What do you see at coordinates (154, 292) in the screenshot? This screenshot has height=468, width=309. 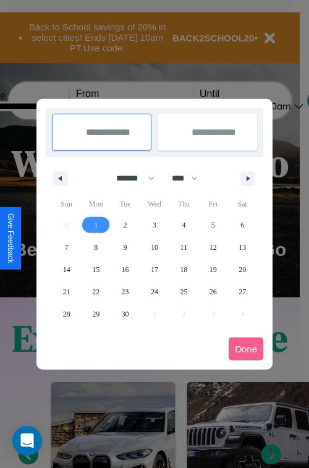 I see `button: 24` at bounding box center [154, 292].